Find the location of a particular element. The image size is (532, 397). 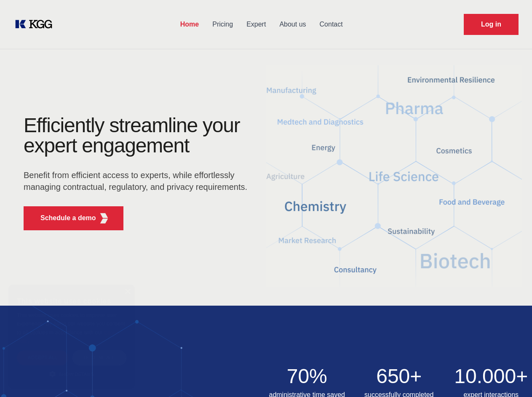

span: This website uses cookies to improve user experience. By using our website you consent to all coo... is located at coordinates (71, 324).